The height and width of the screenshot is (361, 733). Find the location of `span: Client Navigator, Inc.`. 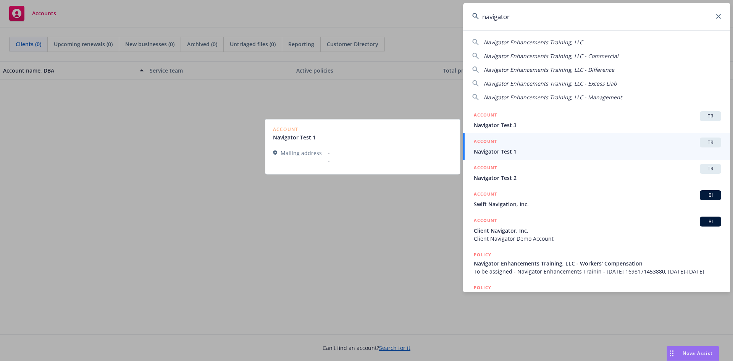

span: Client Navigator, Inc. is located at coordinates (598, 230).